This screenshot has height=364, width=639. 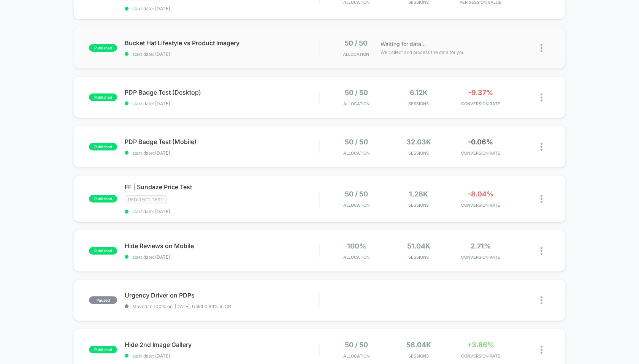 What do you see at coordinates (480, 193) in the screenshot?
I see `span: -8.04%` at bounding box center [480, 193].